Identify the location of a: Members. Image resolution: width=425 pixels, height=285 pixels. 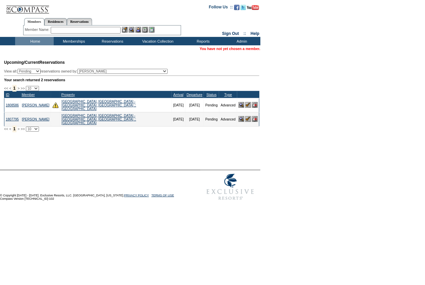
(34, 22).